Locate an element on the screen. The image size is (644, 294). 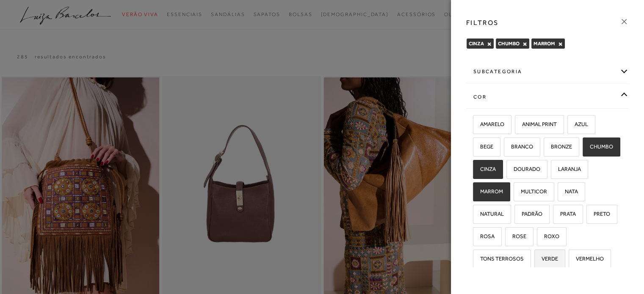
input: LARANJA is located at coordinates (554, 171).